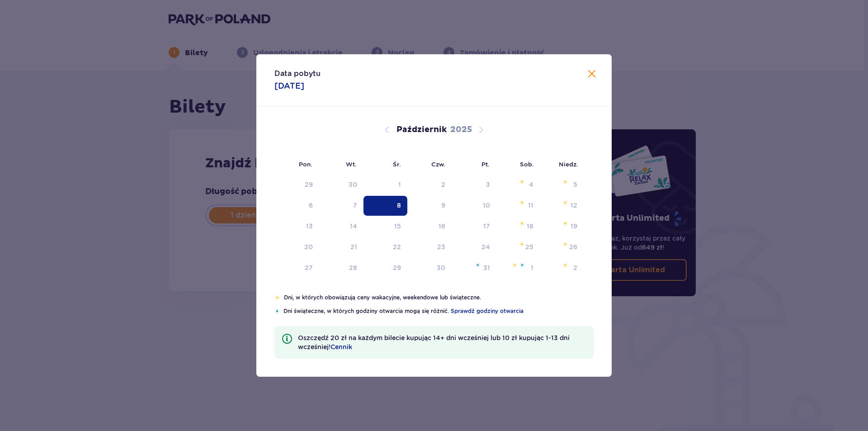 This screenshot has height=431, width=868. What do you see at coordinates (531, 205) in the screenshot?
I see `div: 11` at bounding box center [531, 205].